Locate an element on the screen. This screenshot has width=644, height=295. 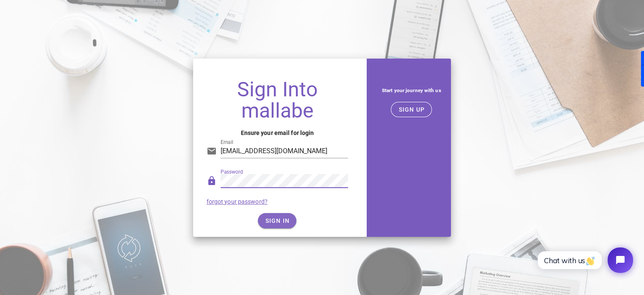
button: Open chat widget is located at coordinates (90, 20).